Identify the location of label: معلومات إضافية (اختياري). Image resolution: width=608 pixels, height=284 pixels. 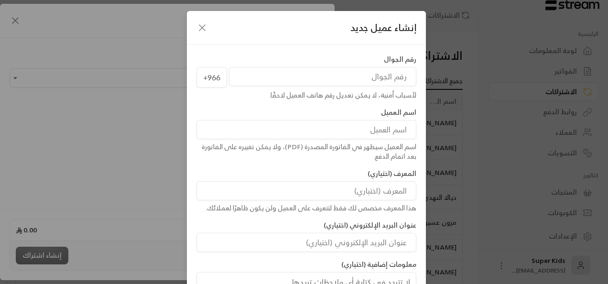
(378, 264).